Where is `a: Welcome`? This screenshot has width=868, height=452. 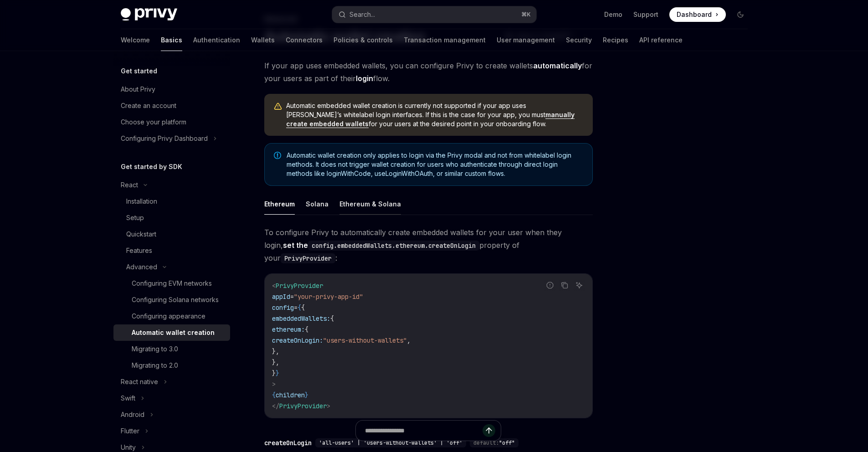 a: Welcome is located at coordinates (135, 40).